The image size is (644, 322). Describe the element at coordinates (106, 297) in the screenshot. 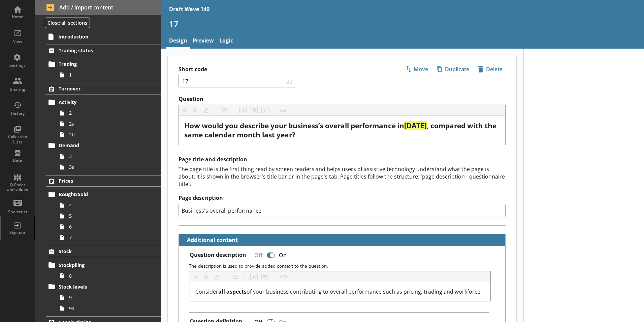

I see `span: 9` at that location.